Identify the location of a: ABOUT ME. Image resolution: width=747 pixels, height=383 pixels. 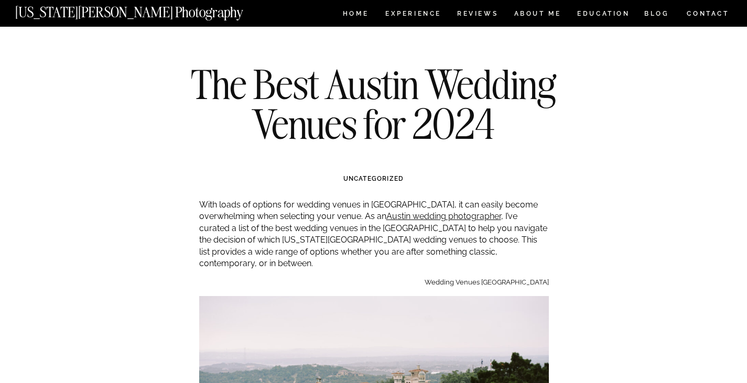
(537, 15).